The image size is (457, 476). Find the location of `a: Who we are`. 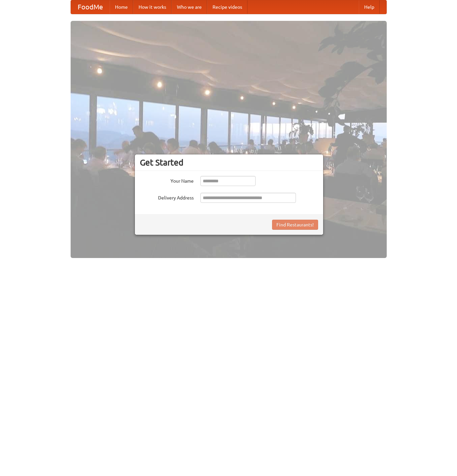

a: Who we are is located at coordinates (189, 7).